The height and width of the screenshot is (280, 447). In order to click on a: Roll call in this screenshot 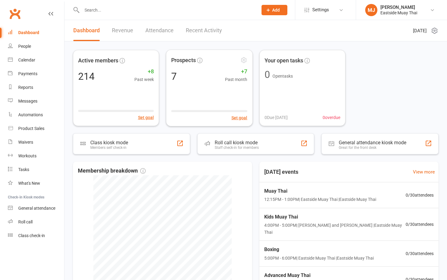, I will do `click(36, 222)`.